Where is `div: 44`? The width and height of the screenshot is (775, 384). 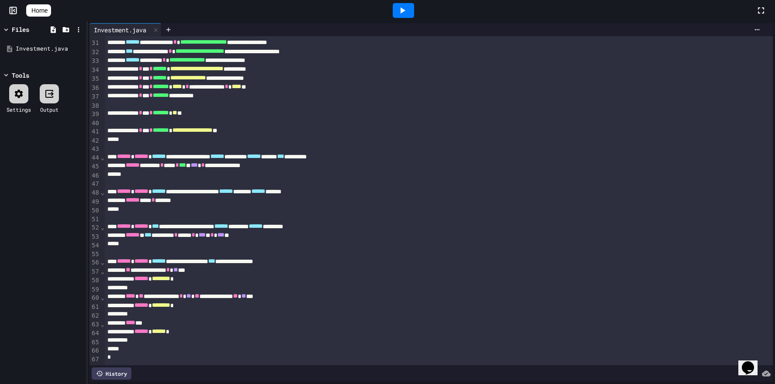 div: 44 is located at coordinates (95, 158).